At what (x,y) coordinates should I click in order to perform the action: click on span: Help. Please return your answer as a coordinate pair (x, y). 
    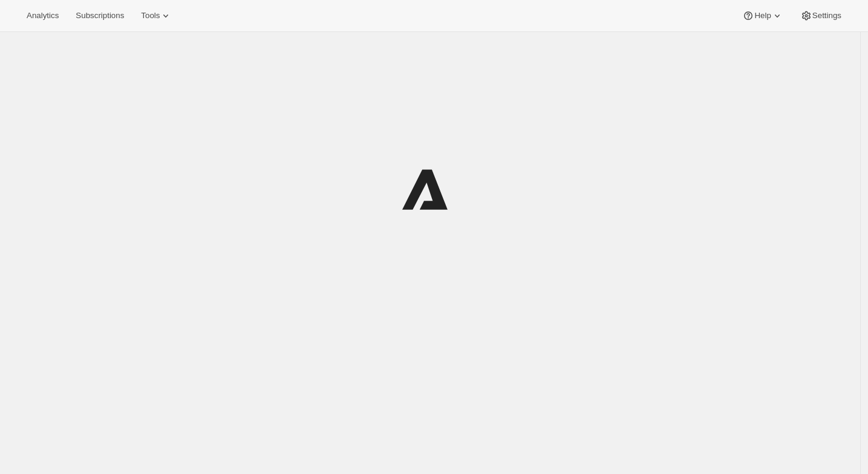
    Looking at the image, I should click on (762, 16).